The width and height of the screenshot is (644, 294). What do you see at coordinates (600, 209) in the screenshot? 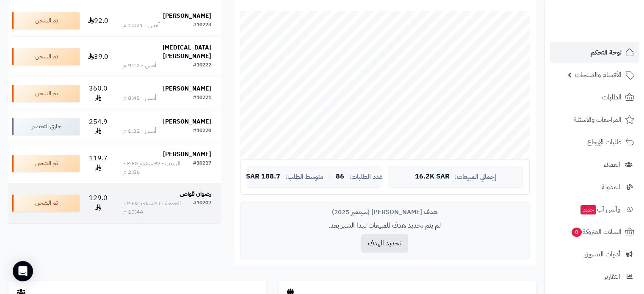
I see `span: وآتس آب` at bounding box center [600, 209].